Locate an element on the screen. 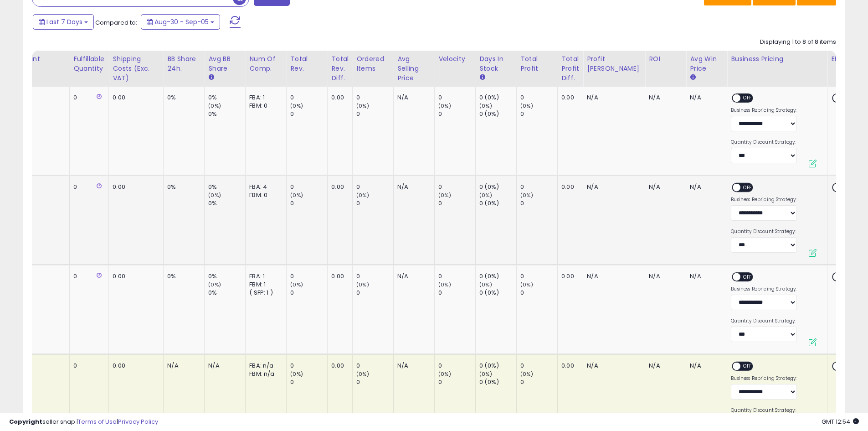 This screenshot has width=868, height=431. div: FBA: 4 is located at coordinates (264, 187).